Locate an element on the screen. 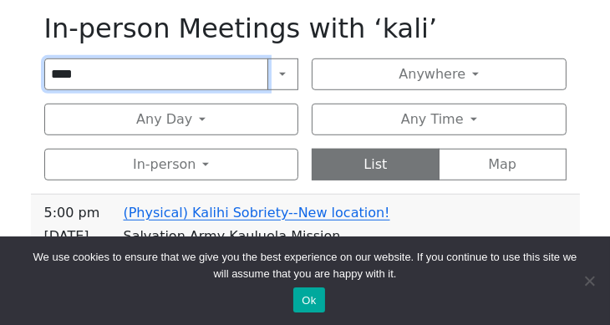 The image size is (610, 325). span: No is located at coordinates (589, 281).